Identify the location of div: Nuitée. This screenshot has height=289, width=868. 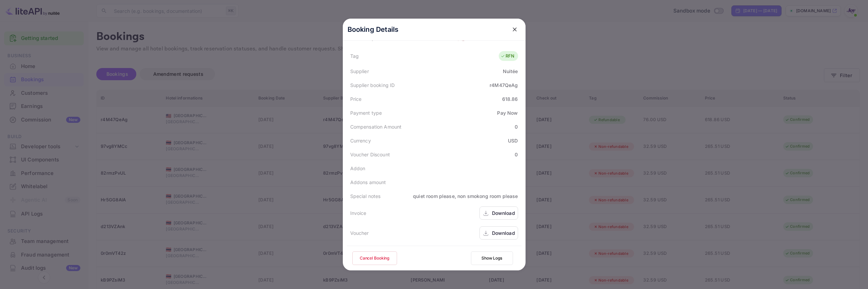
(511, 71).